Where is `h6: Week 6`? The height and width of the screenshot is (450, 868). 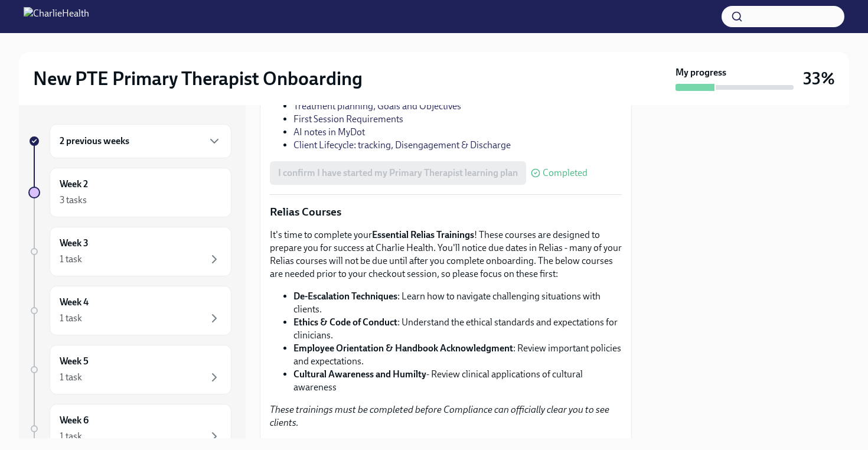 h6: Week 6 is located at coordinates (74, 421).